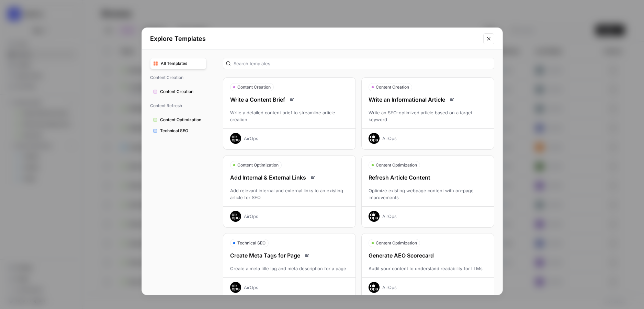 This screenshot has height=309, width=644. What do you see at coordinates (428, 268) in the screenshot?
I see `div: Audit your content to understand readability for LLMs` at bounding box center [428, 268].